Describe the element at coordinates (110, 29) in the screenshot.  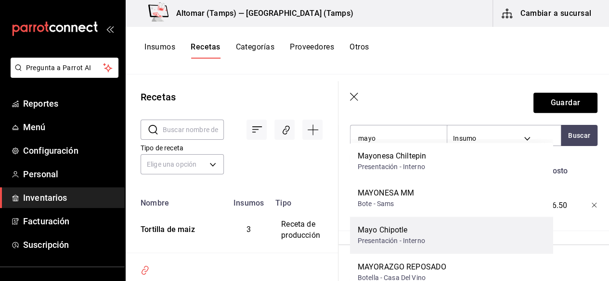
I see `button: open_drawer_menu` at that location.